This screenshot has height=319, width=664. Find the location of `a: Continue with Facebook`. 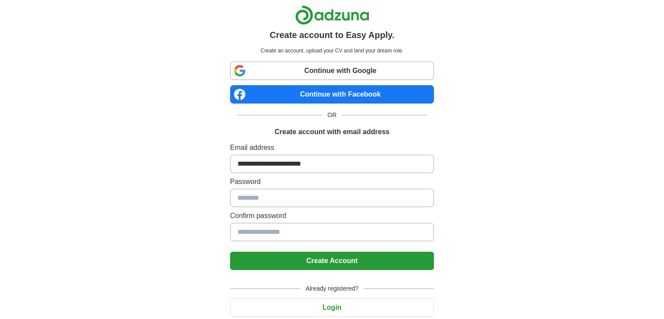

a: Continue with Facebook is located at coordinates (332, 94).